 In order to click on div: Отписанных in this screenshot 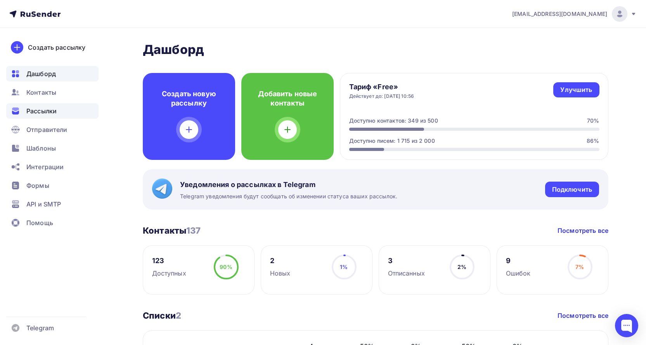, I will do `click(407, 273)`.